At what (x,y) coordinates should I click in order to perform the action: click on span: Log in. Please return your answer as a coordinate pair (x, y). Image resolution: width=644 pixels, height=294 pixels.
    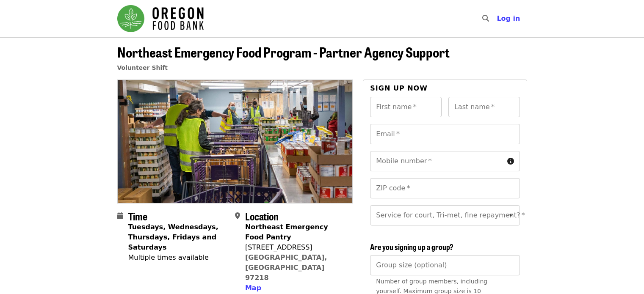
    Looking at the image, I should click on (508, 18).